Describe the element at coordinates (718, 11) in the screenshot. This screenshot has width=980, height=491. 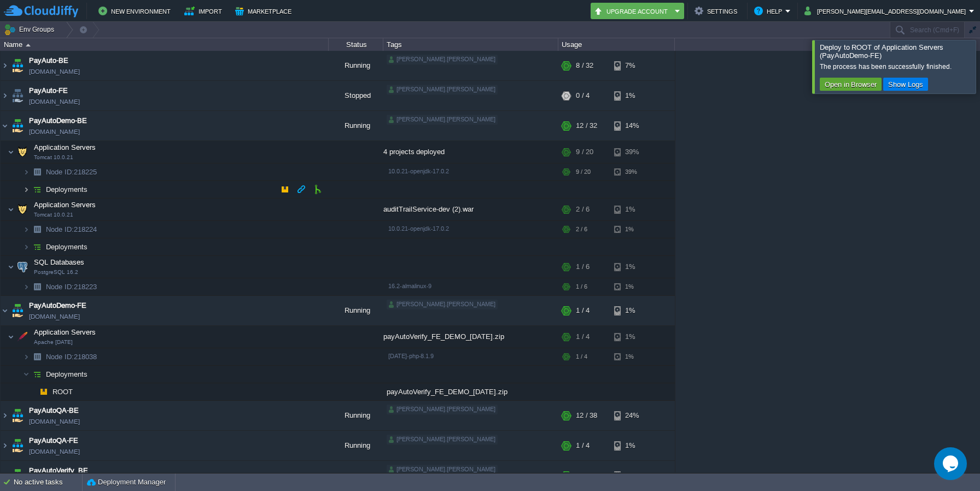
I see `button: Settings` at that location.